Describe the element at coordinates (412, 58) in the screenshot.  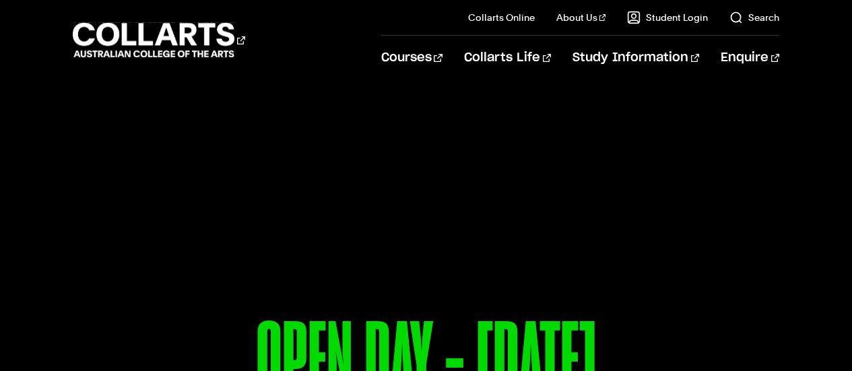
I see `a: Courses` at that location.